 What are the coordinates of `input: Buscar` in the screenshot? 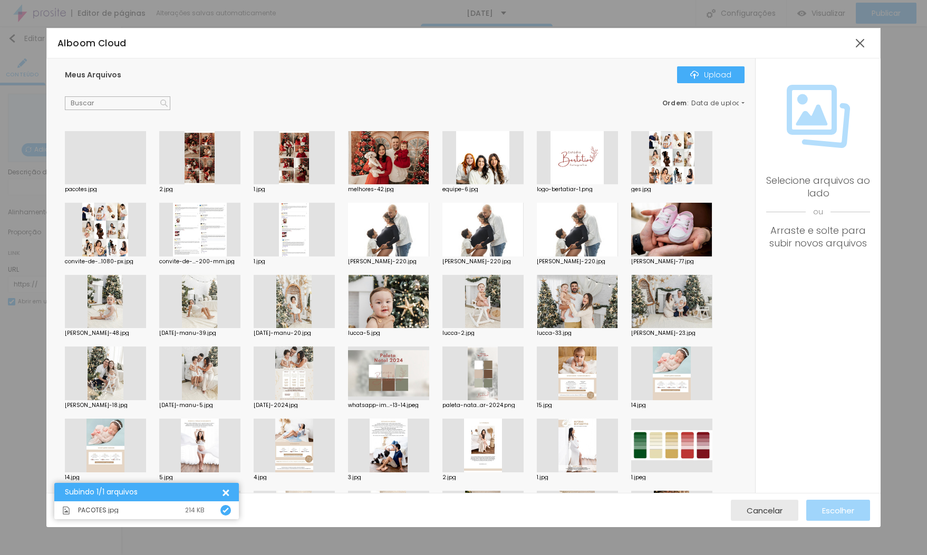 It's located at (118, 103).